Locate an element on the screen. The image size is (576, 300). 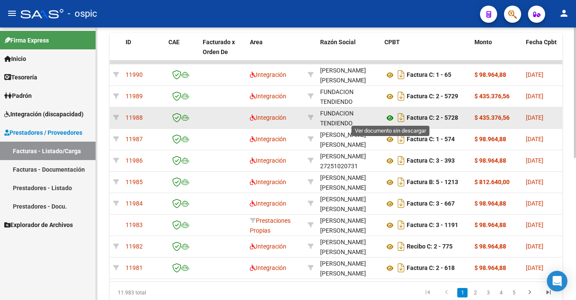
strong: Factura B: 5 - 1213 is located at coordinates (432, 182).